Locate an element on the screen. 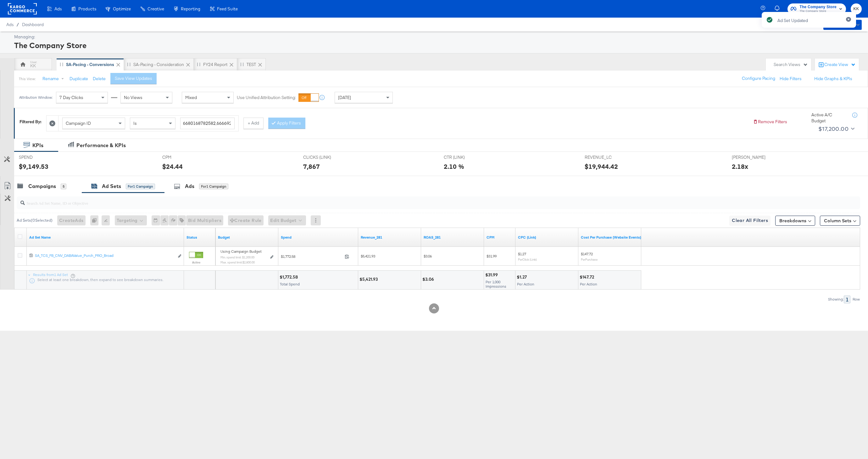 This screenshot has height=459, width=868. span: No Views is located at coordinates (133, 98).